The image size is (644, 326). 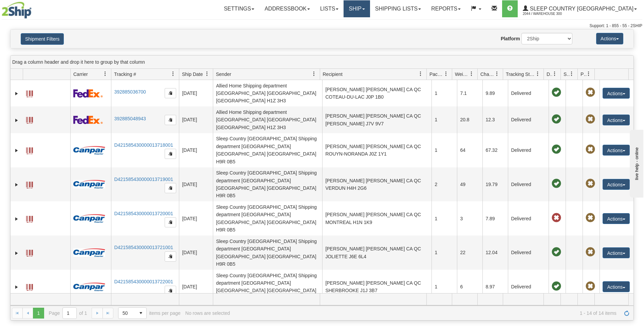 What do you see at coordinates (470, 253) in the screenshot?
I see `td: 22` at bounding box center [470, 253].